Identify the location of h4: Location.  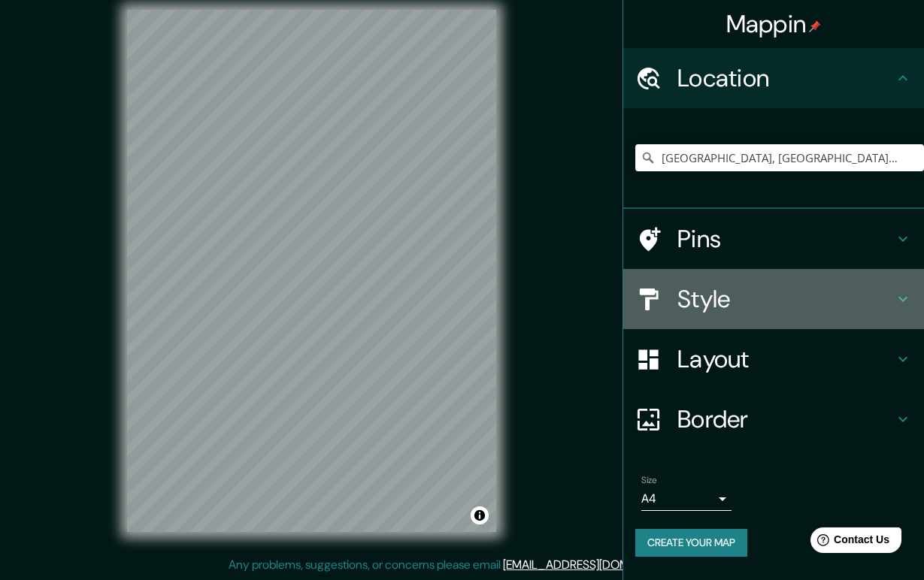
(785, 78).